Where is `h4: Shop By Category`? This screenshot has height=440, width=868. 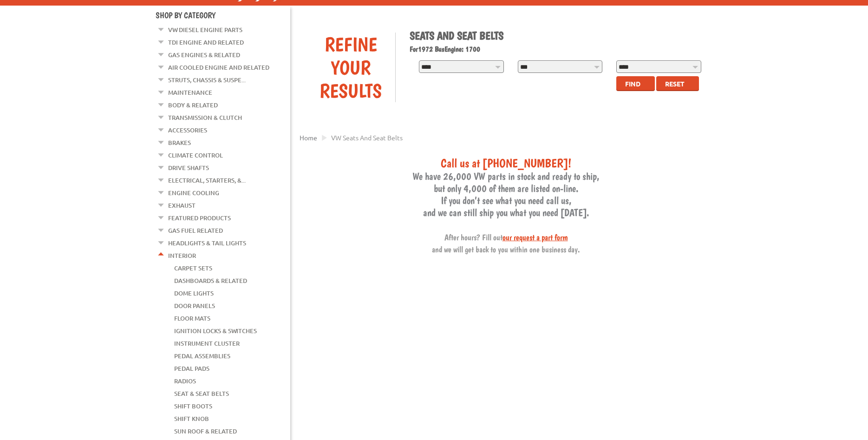
h4: Shop By Category is located at coordinates (223, 15).